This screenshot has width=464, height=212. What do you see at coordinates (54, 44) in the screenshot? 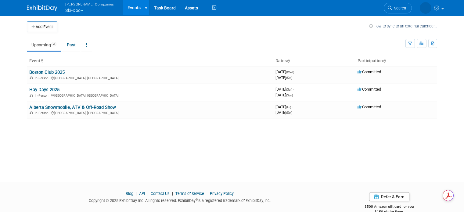
I see `span: 3` at bounding box center [54, 44].